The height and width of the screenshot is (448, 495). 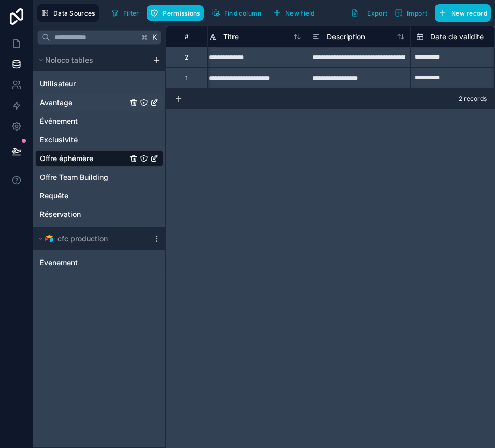 What do you see at coordinates (417, 13) in the screenshot?
I see `span: Import` at bounding box center [417, 13].